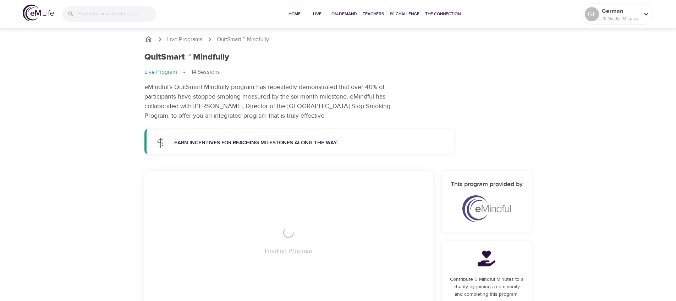 The height and width of the screenshot is (301, 676). Describe the element at coordinates (317, 14) in the screenshot. I see `span: Live` at that location.